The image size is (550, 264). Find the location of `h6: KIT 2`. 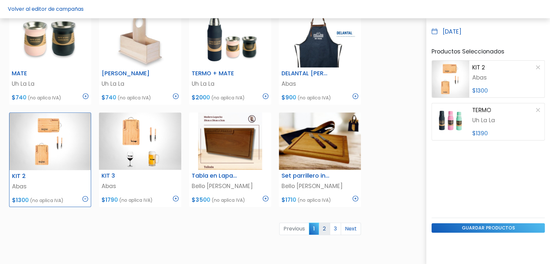

h6: KIT 2 is located at coordinates (36, 176).